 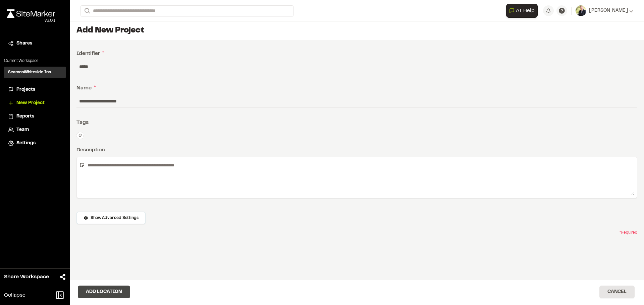 What do you see at coordinates (22, 130) in the screenshot?
I see `span: Team` at bounding box center [22, 130].